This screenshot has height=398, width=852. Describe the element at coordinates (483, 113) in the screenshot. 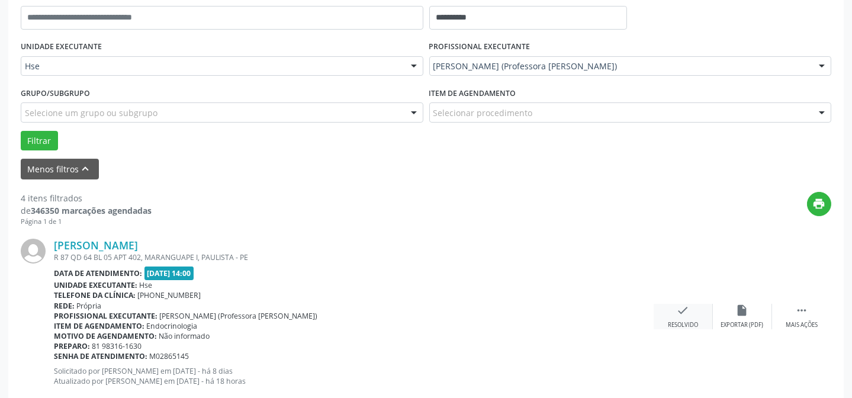

I see `span: Selecionar procedimento` at that location.